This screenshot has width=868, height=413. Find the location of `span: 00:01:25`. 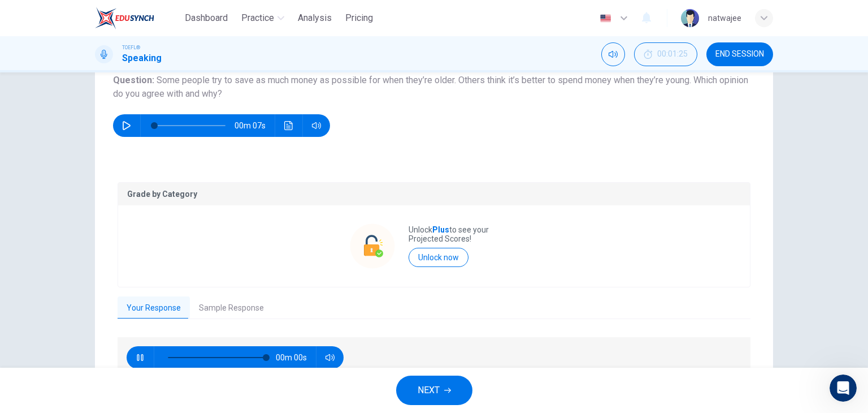

span: 00:01:25 is located at coordinates (672, 54).